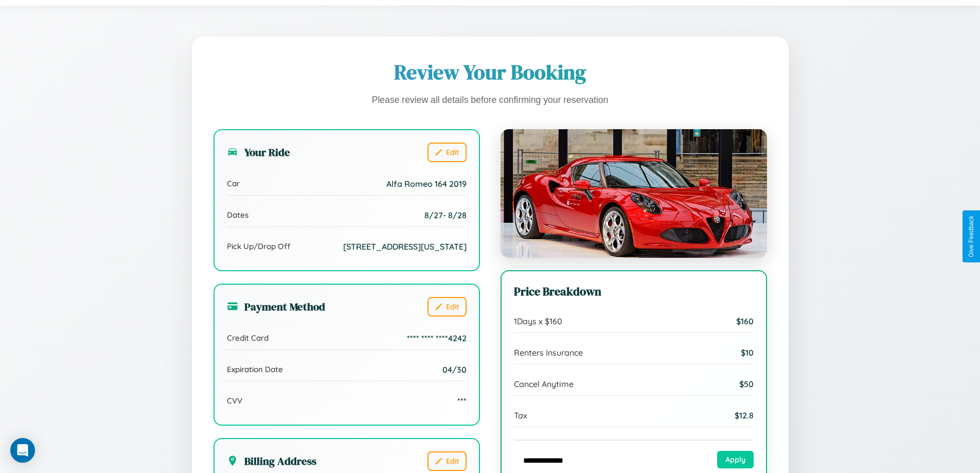  What do you see at coordinates (634, 194) in the screenshot?
I see `img: Alfa Romeo 164` at bounding box center [634, 194].